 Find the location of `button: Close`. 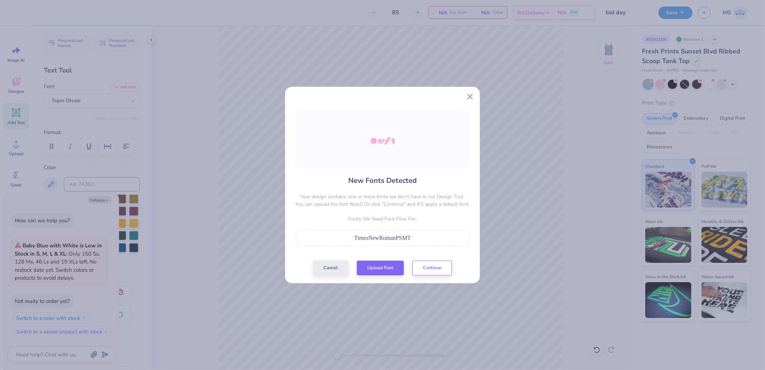

button: Close is located at coordinates (470, 96).